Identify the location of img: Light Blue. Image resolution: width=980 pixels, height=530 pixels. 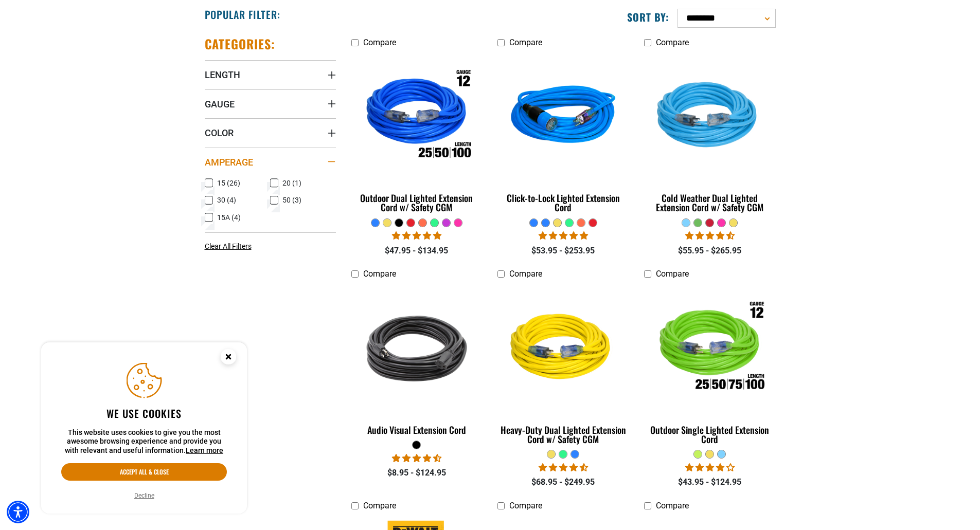
(710, 117).